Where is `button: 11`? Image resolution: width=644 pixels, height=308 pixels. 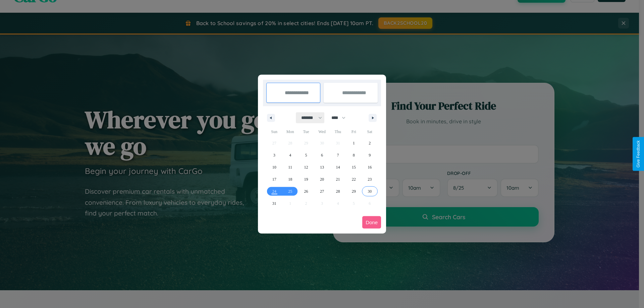 button: 11 is located at coordinates (290, 167).